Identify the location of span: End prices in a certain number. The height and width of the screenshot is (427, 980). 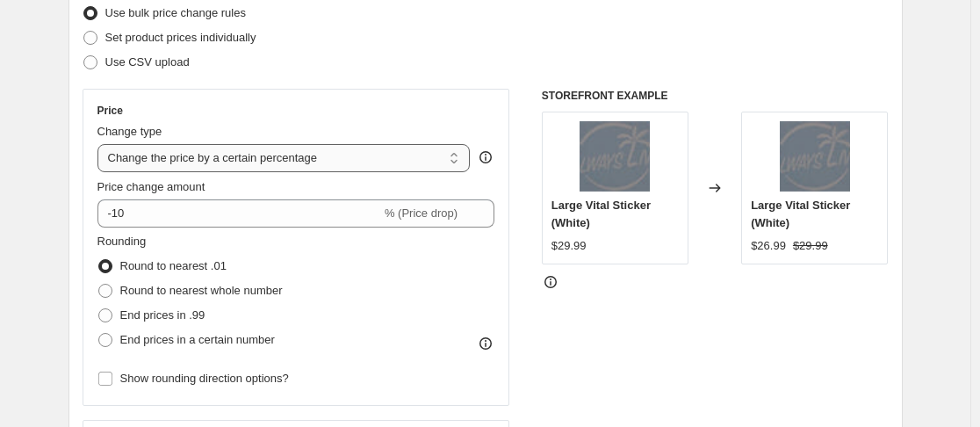
(197, 339).